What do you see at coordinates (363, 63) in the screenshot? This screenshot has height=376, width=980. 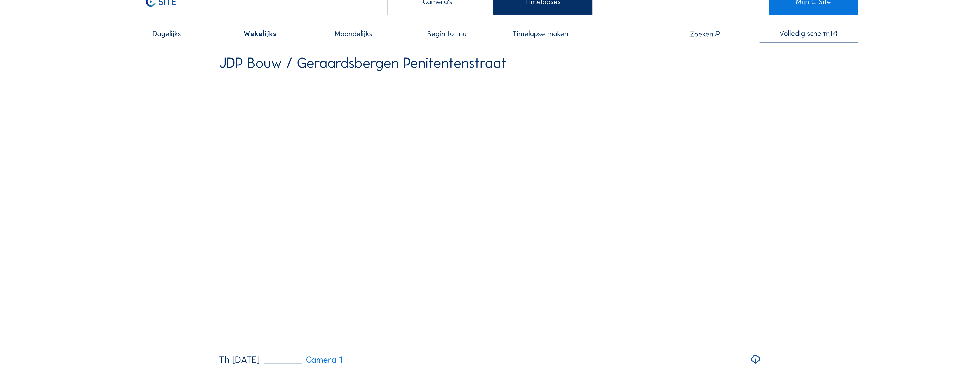 I see `div: JDP Bouw / Geraardsbergen Penitentenstraat` at bounding box center [363, 63].